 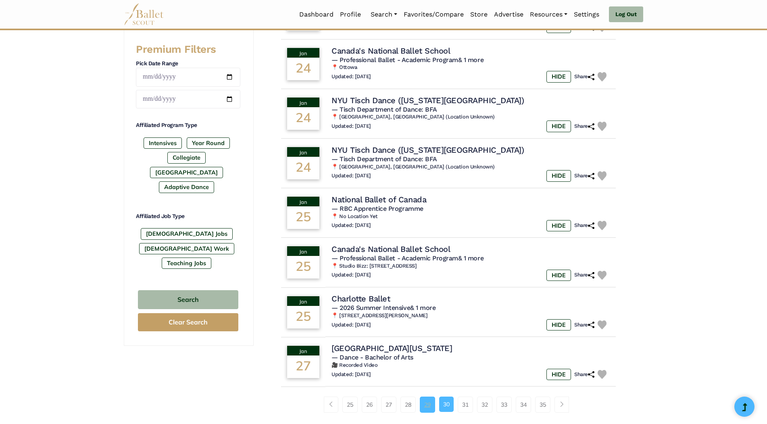 What do you see at coordinates (383, 308) in the screenshot?
I see `span: — 2026 Summer Intensive` at bounding box center [383, 308].